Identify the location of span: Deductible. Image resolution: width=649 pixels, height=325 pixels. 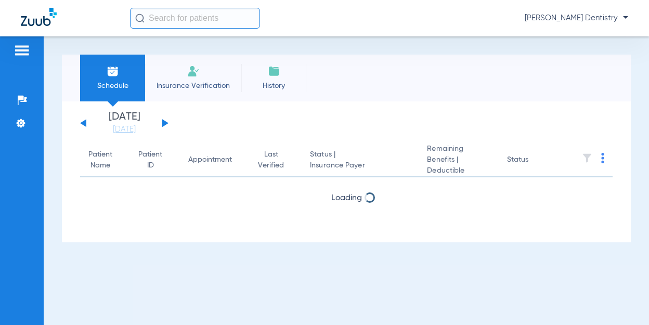
(459, 171).